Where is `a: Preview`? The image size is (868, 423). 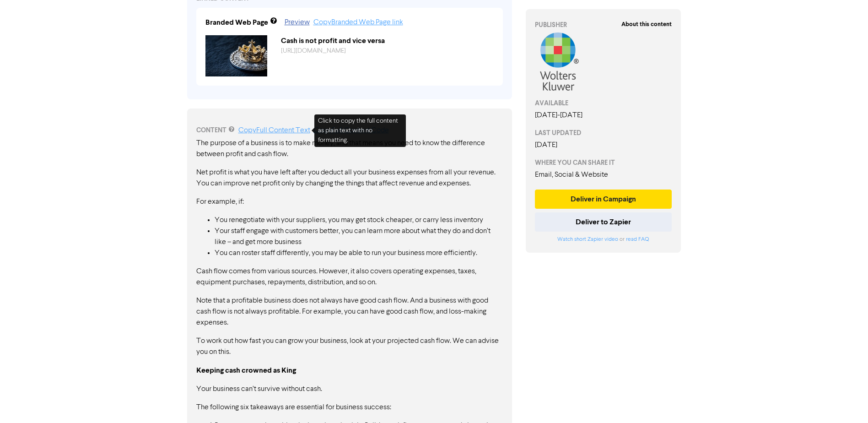 a: Preview is located at coordinates (297, 22).